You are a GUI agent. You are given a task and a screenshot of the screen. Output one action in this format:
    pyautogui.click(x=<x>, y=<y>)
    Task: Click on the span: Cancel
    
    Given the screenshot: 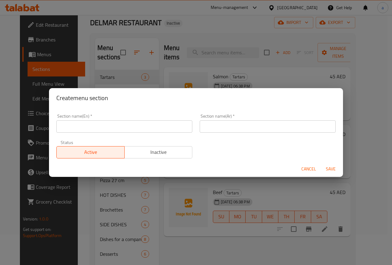 What is the action you would take?
    pyautogui.click(x=309, y=169)
    